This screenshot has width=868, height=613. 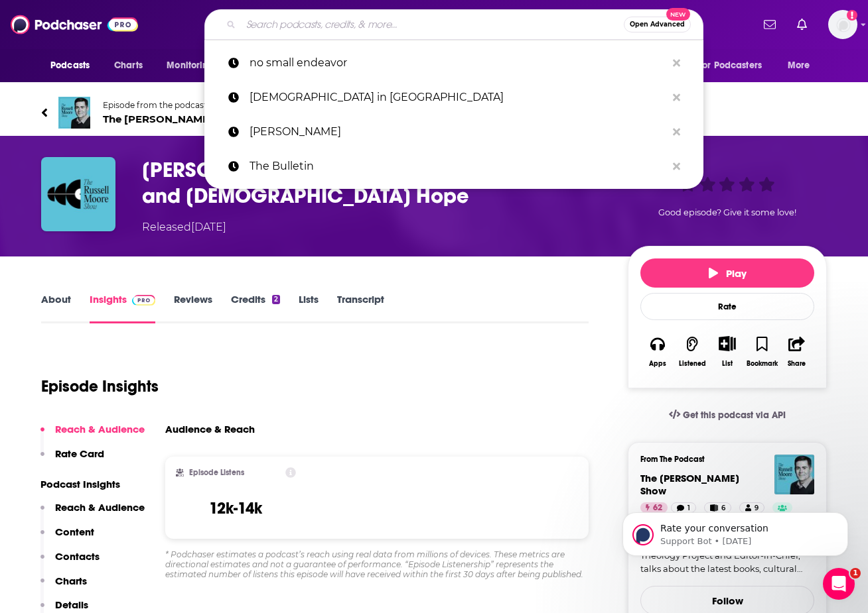 I want to click on div: 2, so click(x=276, y=300).